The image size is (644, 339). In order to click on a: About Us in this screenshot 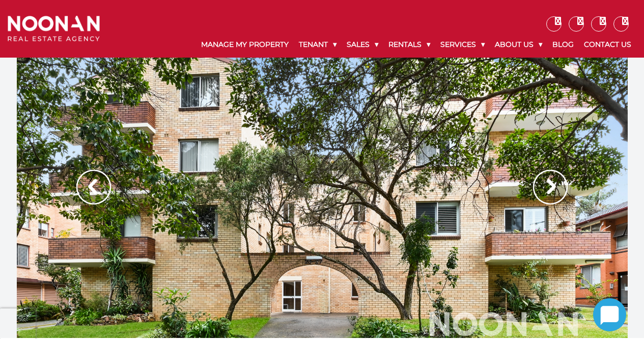, I will do `click(519, 45)`.